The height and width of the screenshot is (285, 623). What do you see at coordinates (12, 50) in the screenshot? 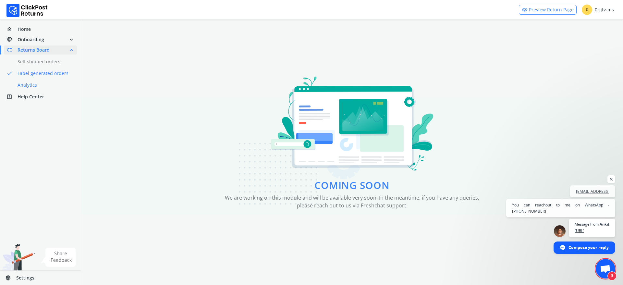
I see `span: low_priority` at bounding box center [12, 50].